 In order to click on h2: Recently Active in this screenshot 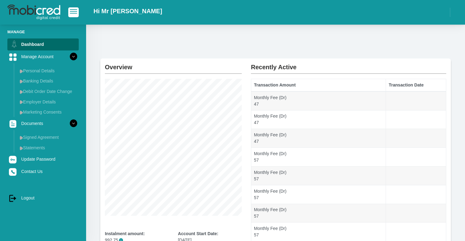, I will do `click(349, 65)`.